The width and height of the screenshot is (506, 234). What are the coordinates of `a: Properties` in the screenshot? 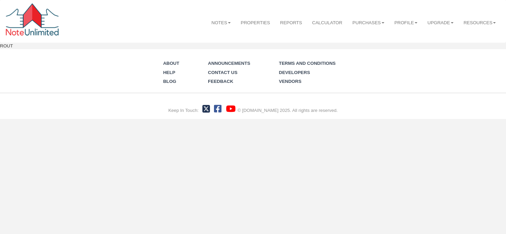 It's located at (256, 23).